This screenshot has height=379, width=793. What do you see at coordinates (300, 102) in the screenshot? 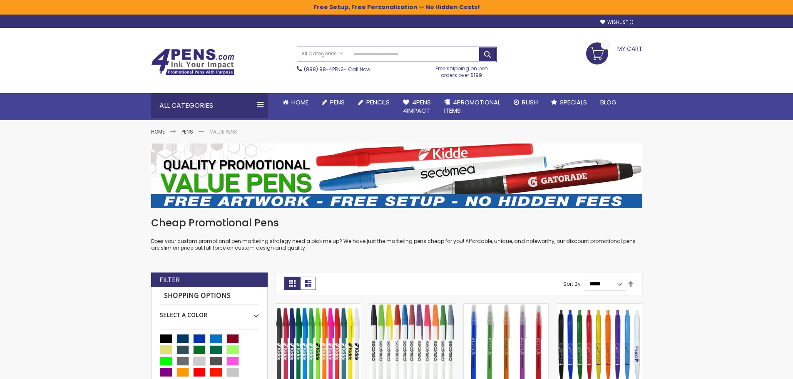
I see `span: Home` at bounding box center [300, 102].